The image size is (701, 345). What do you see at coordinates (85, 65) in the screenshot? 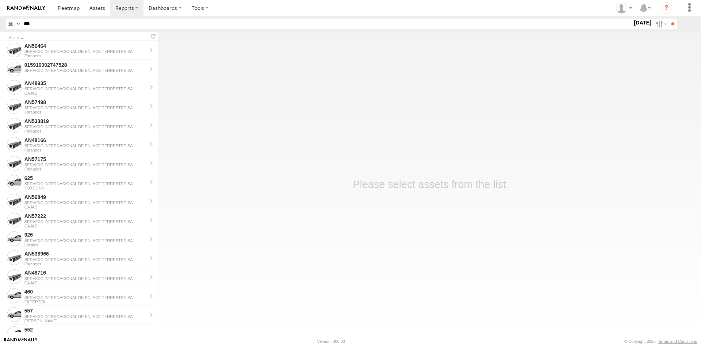
I see `div: 015910002747528 - View Asset History` at bounding box center [85, 65].